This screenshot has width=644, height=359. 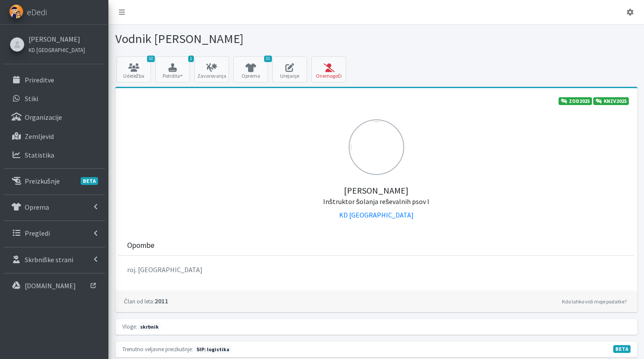 I want to click on a: Kdo lahko vidi moje podatke?, so click(x=594, y=302).